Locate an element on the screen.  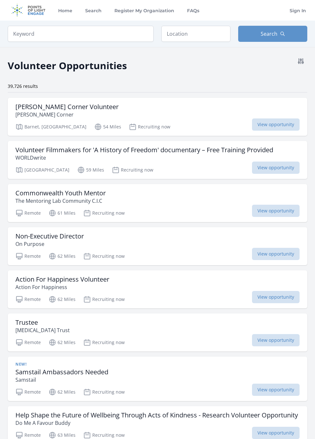
a: New! Samstail Ambassadors Needed Samstail Remote 62 Miles Recruiting now View opportunity is located at coordinates (158, 379).